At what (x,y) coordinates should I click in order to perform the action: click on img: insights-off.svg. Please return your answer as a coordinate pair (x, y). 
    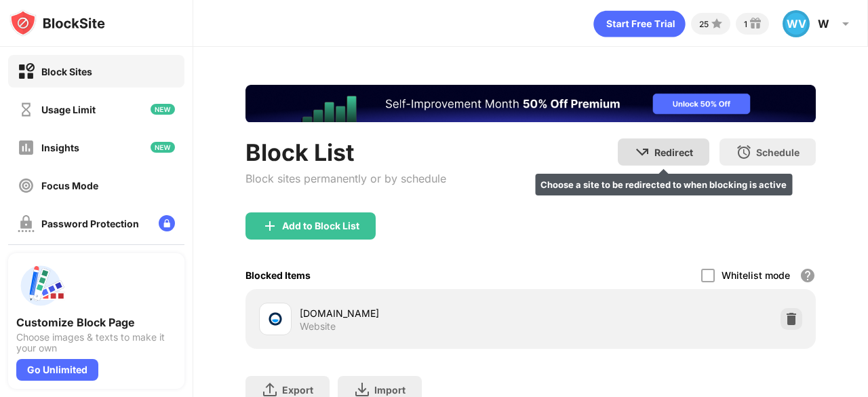
    Looking at the image, I should click on (25, 147).